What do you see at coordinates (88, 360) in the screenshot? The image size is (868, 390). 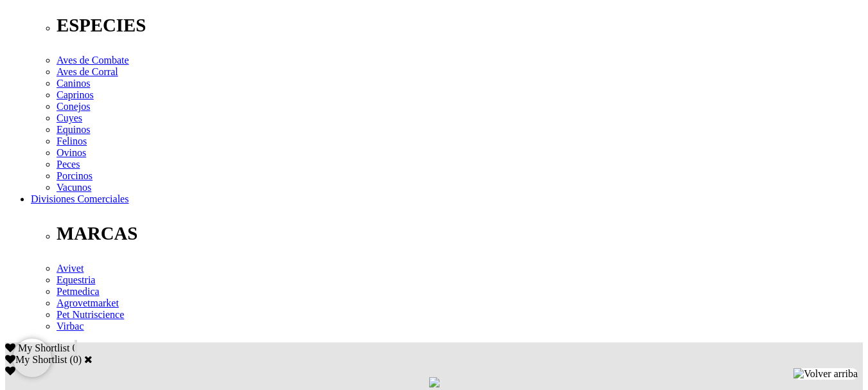 I see `a: Cerrar` at bounding box center [88, 360].